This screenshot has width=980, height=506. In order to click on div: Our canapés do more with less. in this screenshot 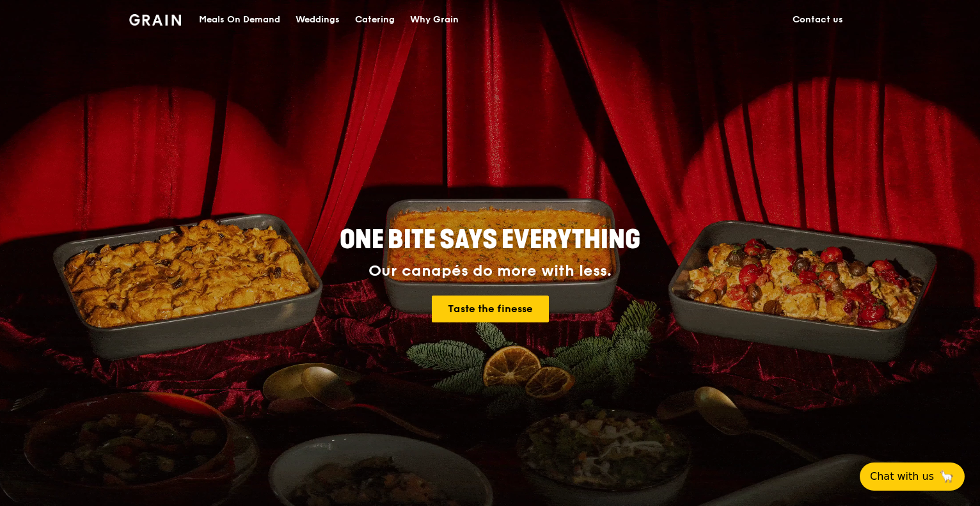, I will do `click(490, 271)`.